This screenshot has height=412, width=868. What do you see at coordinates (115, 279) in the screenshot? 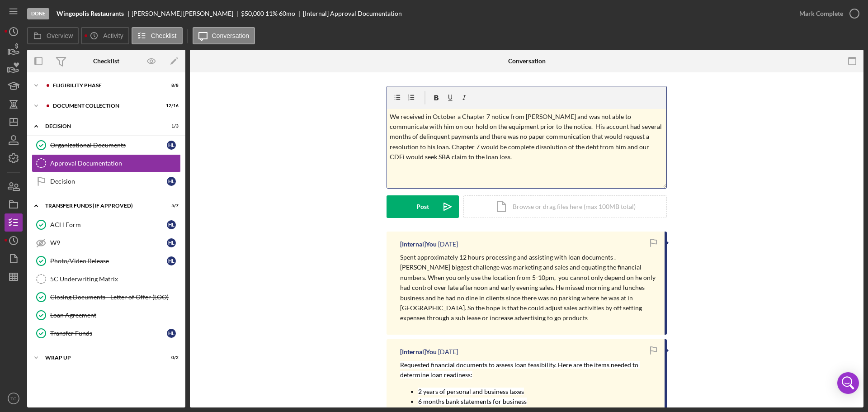
I see `div: 5C Underwriting Matrix` at bounding box center [115, 279].